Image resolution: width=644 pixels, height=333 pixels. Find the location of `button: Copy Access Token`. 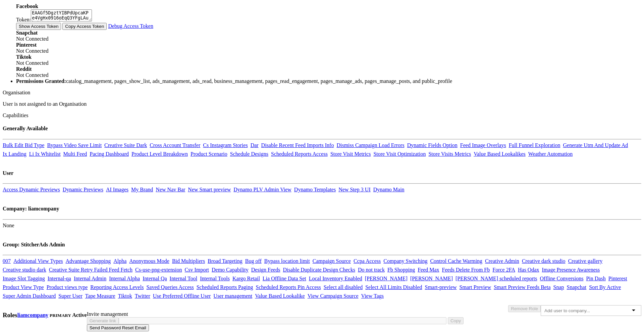

button: Copy Access Token is located at coordinates (84, 26).